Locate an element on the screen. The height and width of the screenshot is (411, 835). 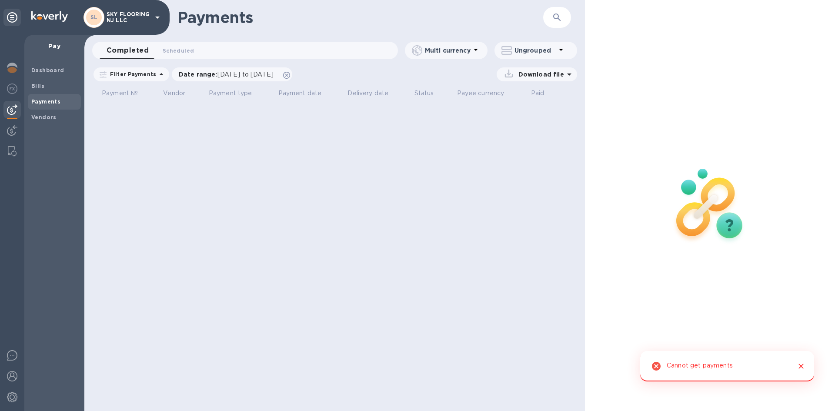
b: Dashboard is located at coordinates (48, 70).